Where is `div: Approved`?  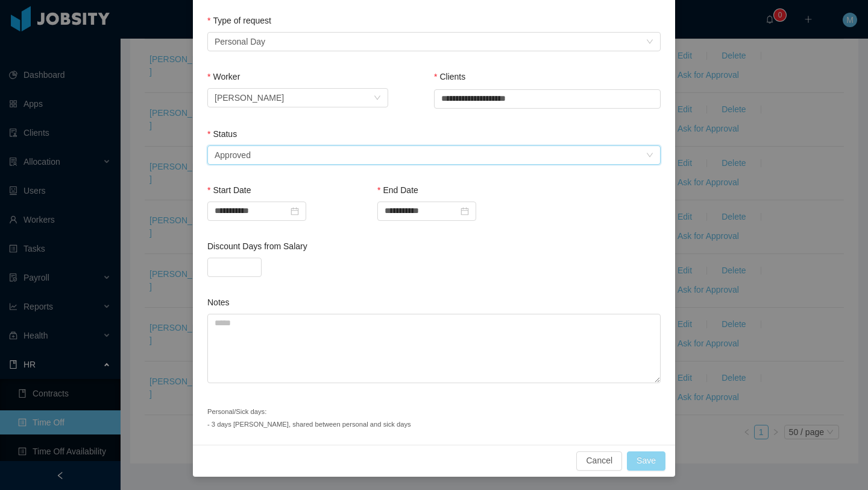
div: Approved is located at coordinates (233, 155).